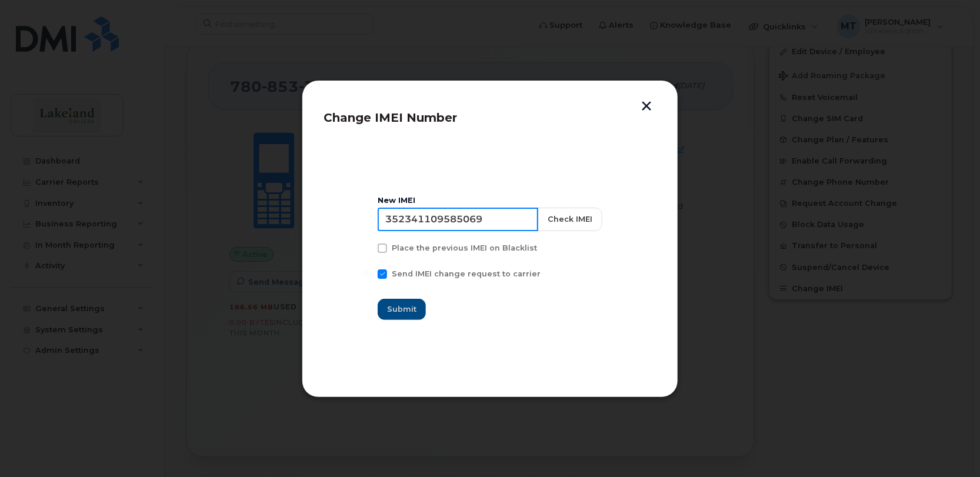  I want to click on span: Send IMEI change request to carrier, so click(466, 274).